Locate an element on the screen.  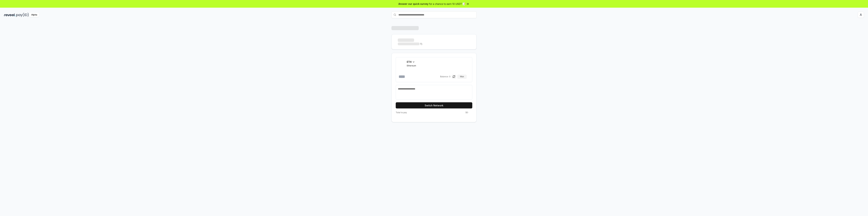
button: Switch Network is located at coordinates (434, 105).